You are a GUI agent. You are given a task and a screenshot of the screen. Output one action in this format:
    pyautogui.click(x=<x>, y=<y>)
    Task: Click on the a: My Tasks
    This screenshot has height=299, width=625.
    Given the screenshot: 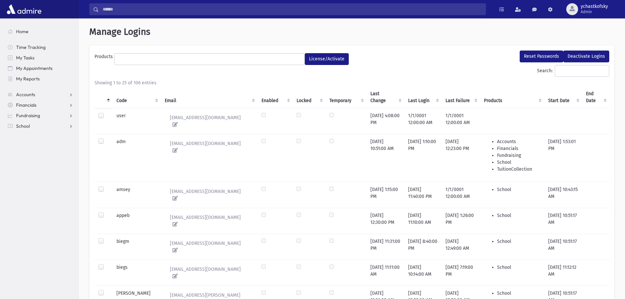 What is the action you would take?
    pyautogui.click(x=40, y=58)
    